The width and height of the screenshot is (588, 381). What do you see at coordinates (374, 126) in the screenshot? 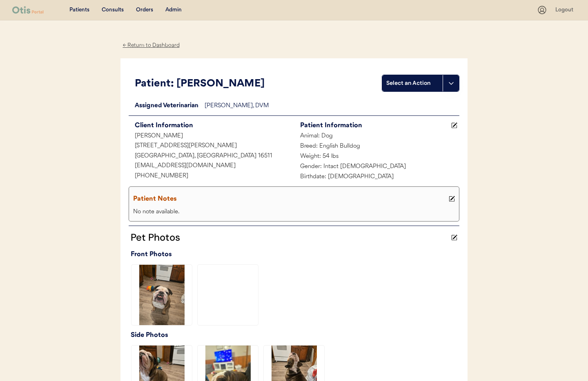
I see `div: Patient Information` at bounding box center [374, 126].